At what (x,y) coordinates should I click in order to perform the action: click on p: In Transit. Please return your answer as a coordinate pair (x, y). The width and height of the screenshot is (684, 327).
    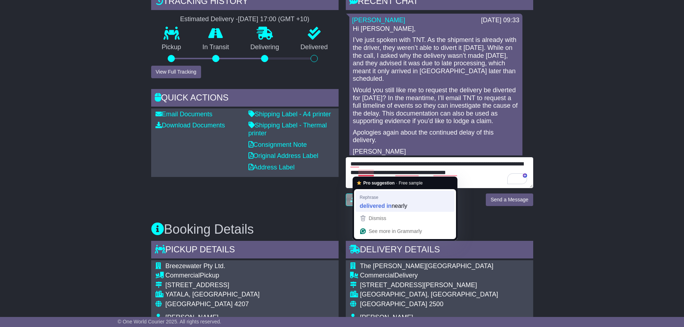
    Looking at the image, I should click on (216, 47).